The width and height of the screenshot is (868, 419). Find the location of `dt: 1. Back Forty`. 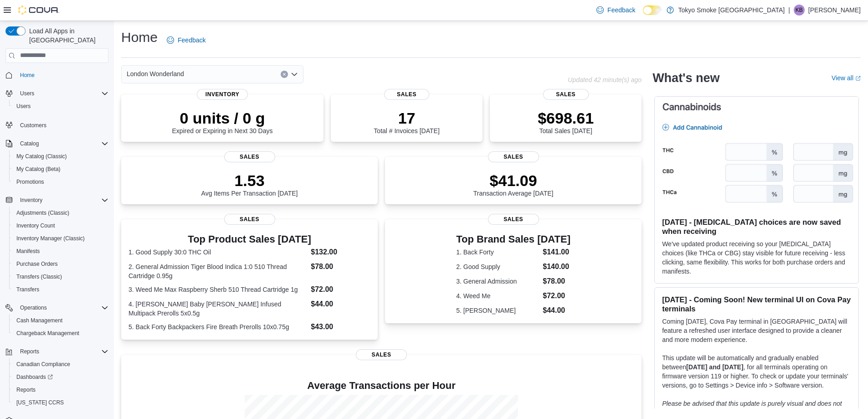

dt: 1. Back Forty is located at coordinates (498, 252).